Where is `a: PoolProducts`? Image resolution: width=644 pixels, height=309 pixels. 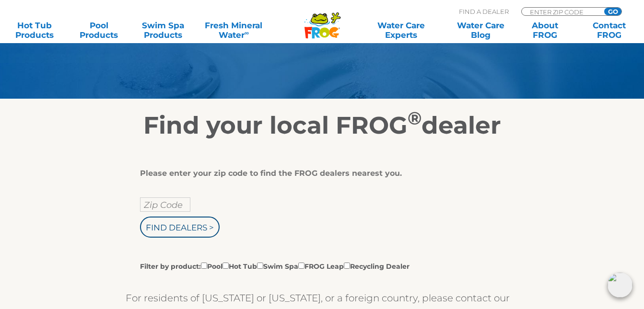 a: PoolProducts is located at coordinates (99, 30).